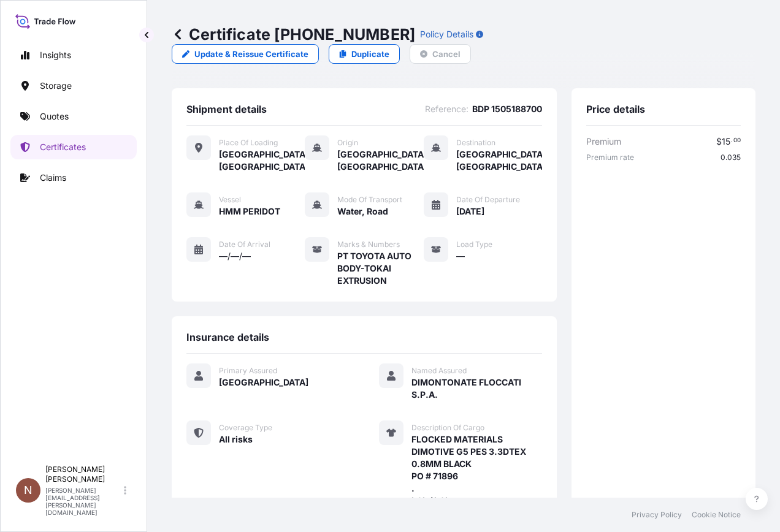 The image size is (780, 532). What do you see at coordinates (380, 269) in the screenshot?
I see `span: PT TOYOTA AUTO BODY-TOKAI EXTRUSION` at bounding box center [380, 269].